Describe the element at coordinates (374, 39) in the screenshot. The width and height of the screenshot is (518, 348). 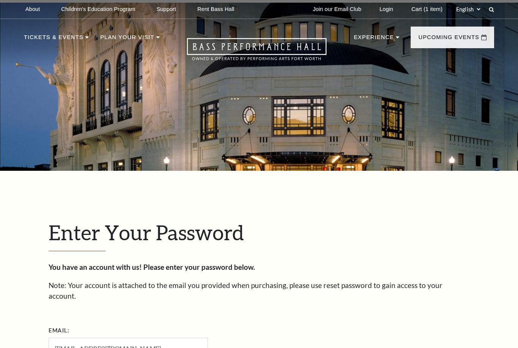
I see `p: Experience` at that location.